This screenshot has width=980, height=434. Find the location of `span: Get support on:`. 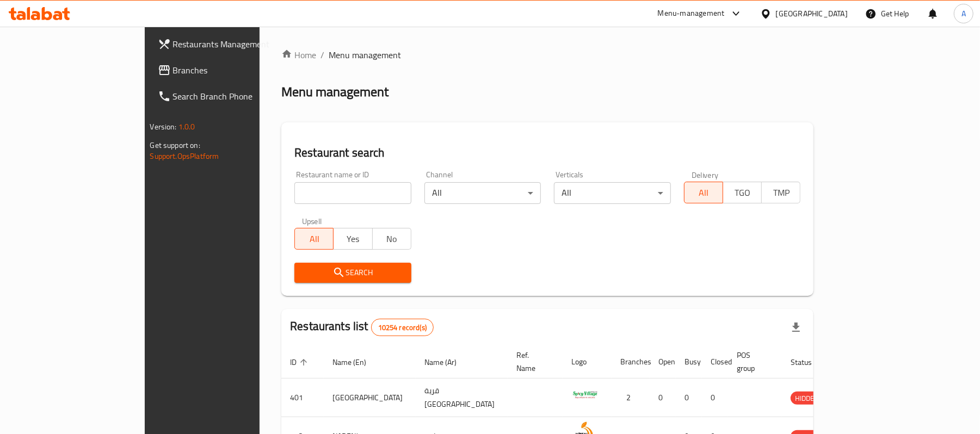

span: Get support on: is located at coordinates (176, 145).